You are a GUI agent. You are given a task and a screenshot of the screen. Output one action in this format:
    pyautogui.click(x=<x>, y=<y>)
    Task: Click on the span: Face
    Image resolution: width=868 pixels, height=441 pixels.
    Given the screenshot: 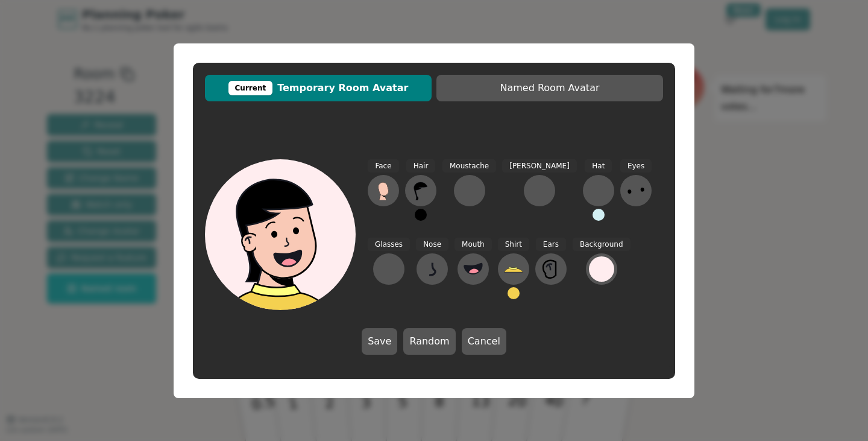 What is the action you would take?
    pyautogui.click(x=383, y=166)
    